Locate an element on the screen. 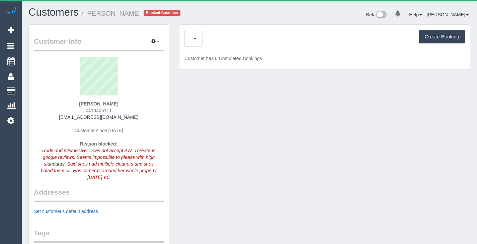 The image size is (477, 244). span: 0413406111 is located at coordinates (99, 111).